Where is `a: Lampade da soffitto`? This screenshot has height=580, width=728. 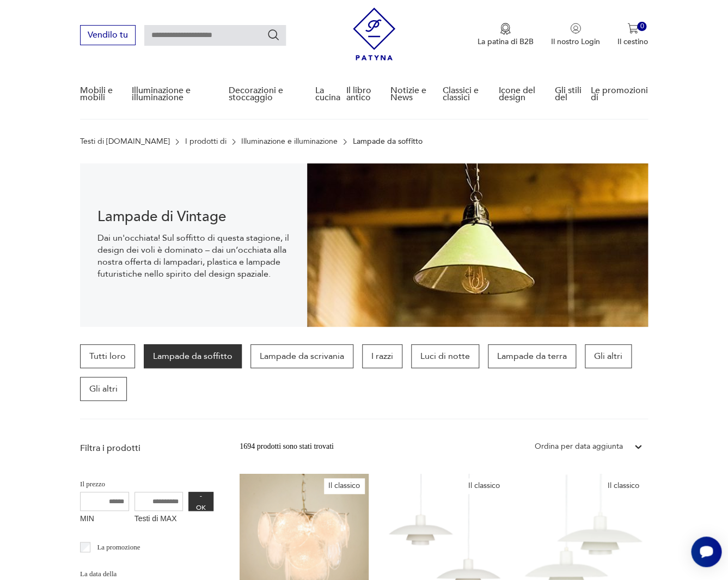 a: Lampade da soffitto is located at coordinates (193, 356).